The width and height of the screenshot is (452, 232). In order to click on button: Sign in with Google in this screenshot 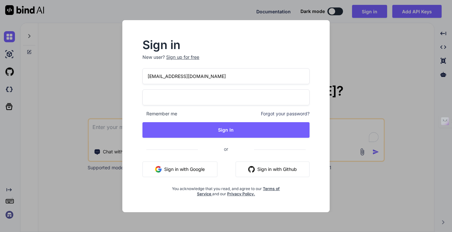, I will do `click(180, 169)`.